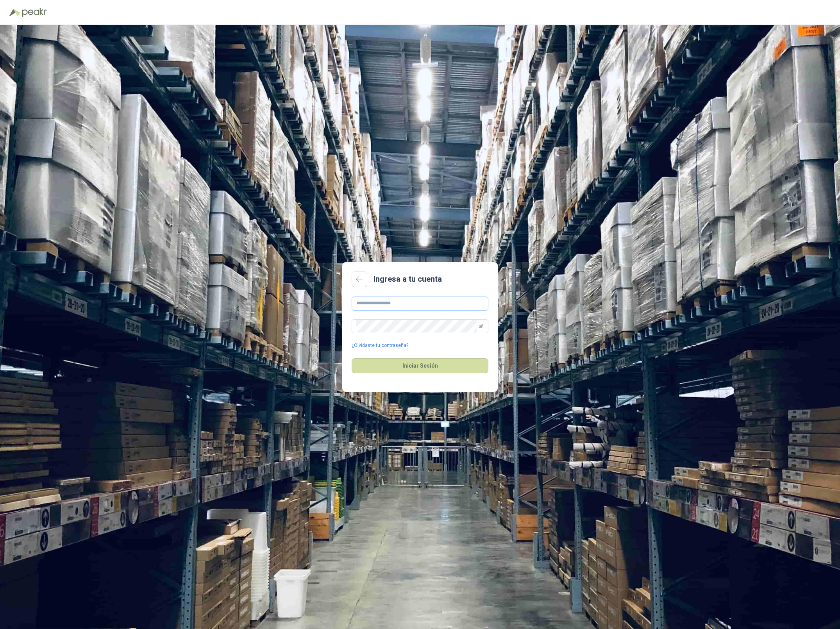 The height and width of the screenshot is (629, 840). Describe the element at coordinates (380, 346) in the screenshot. I see `a: ¿Olvidaste tu contraseña?` at that location.